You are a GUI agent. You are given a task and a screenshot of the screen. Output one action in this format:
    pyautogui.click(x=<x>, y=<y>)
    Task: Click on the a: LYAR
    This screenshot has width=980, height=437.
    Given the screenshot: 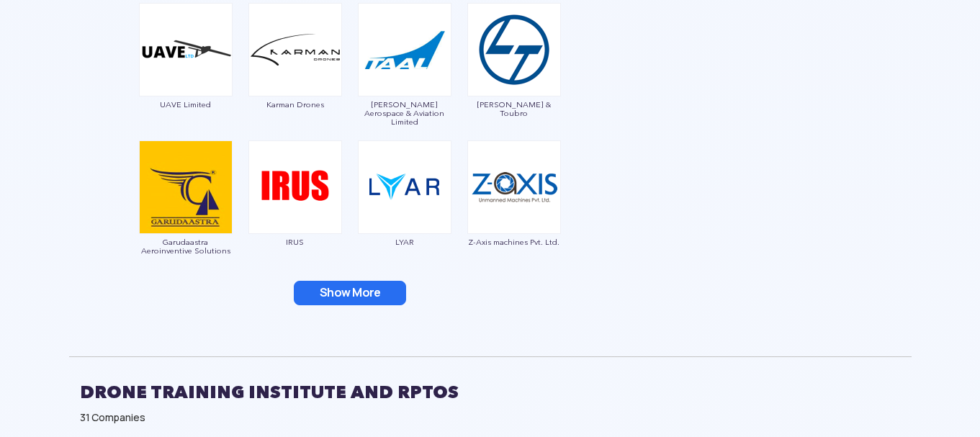 What is the action you would take?
    pyautogui.click(x=405, y=213)
    